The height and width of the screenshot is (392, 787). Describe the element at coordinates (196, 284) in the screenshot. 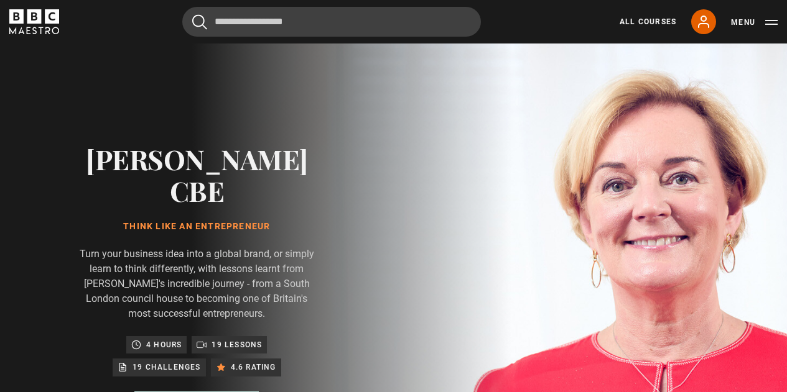

I see `p: Turn your business idea into a global brand, or simply learn to think differently, with lessons l...` at that location.